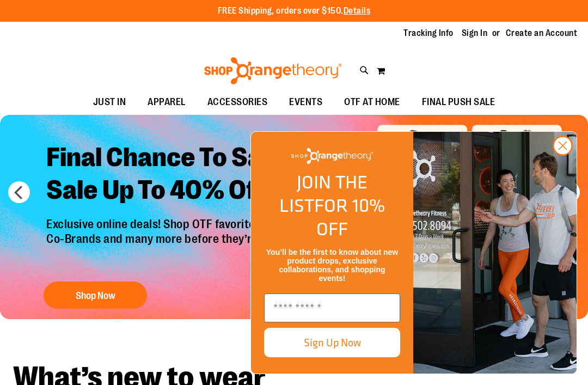 This screenshot has width=588, height=385. Describe the element at coordinates (458, 103) in the screenshot. I see `a: FINAL PUSH SALE` at that location.